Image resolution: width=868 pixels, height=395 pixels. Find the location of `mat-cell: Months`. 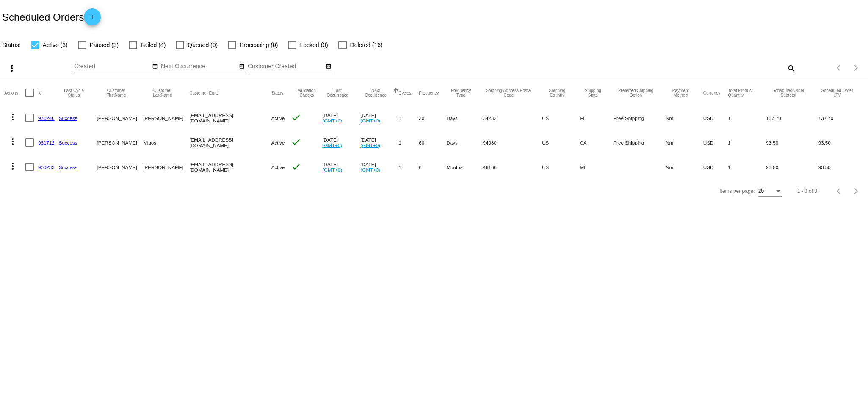

mat-cell: Months is located at coordinates (465, 167).